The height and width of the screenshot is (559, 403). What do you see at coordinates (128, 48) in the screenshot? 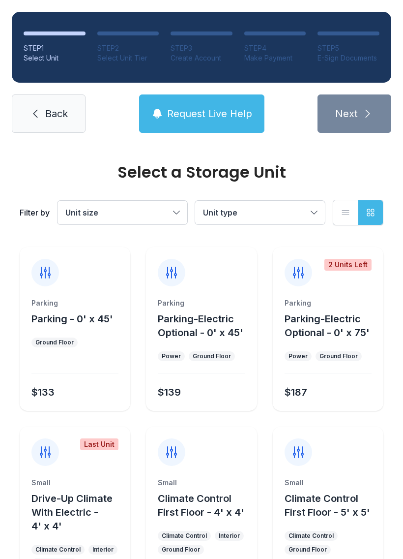
I see `div: STEP 2` at bounding box center [128, 48].